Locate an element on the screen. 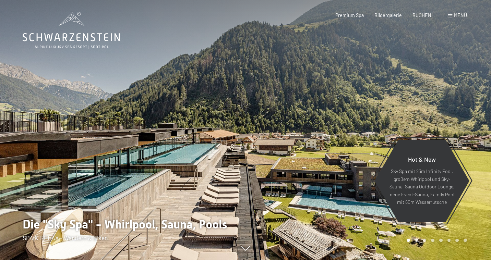  a: Bildergalerie is located at coordinates (388, 15).